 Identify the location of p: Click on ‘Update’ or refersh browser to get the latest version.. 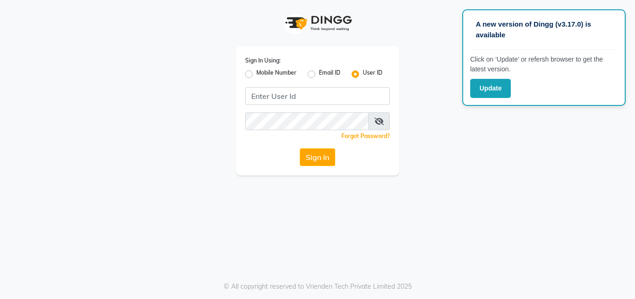
(544, 64).